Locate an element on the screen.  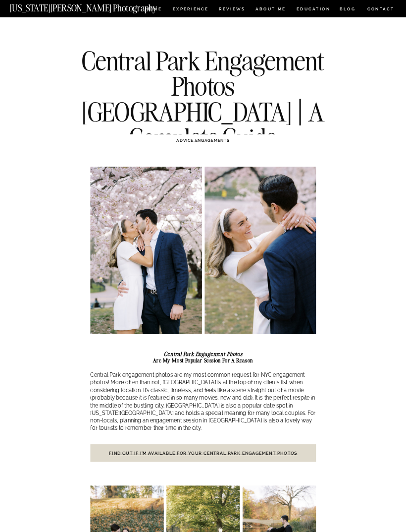
a: REVIEWS is located at coordinates (232, 10).